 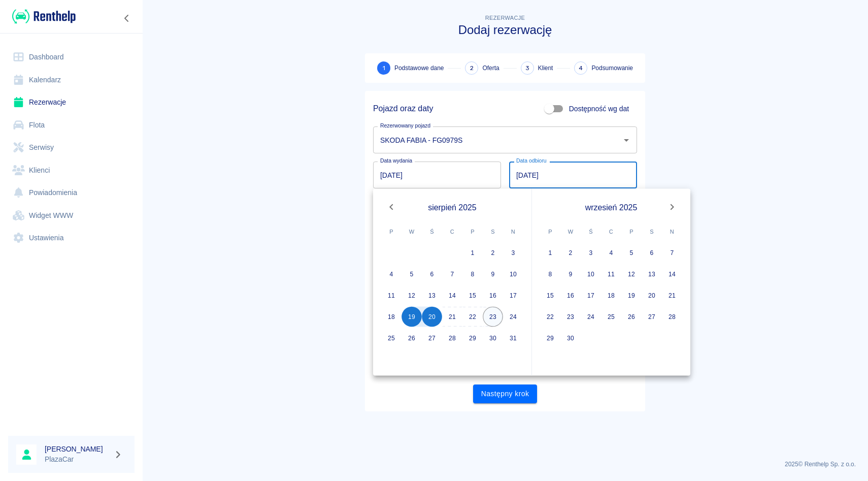 I want to click on a: Flota, so click(x=71, y=125).